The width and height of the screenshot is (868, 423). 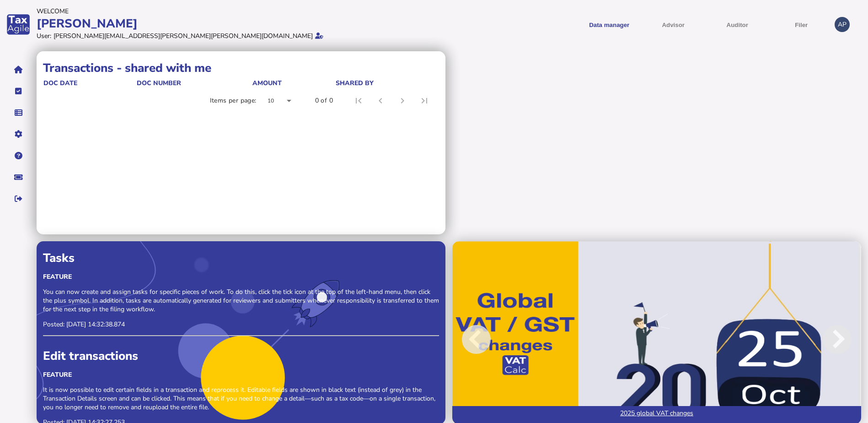 What do you see at coordinates (18, 91) in the screenshot?
I see `button: Tasks` at bounding box center [18, 91].